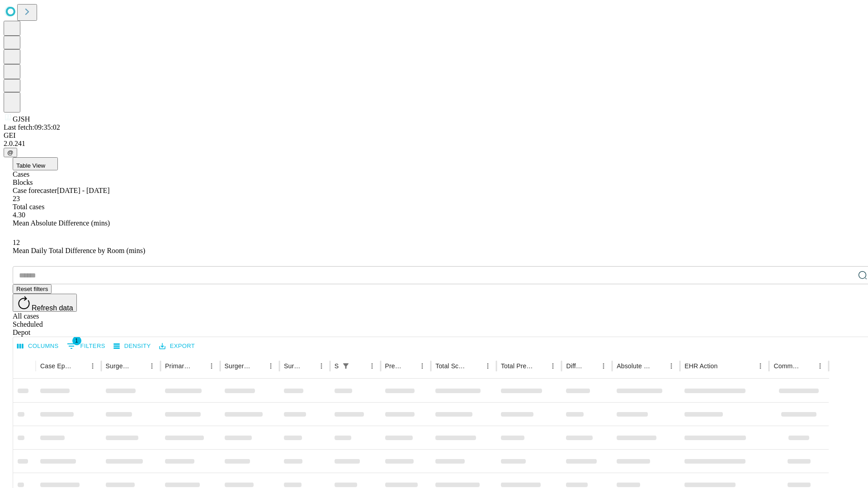  What do you see at coordinates (575, 366) in the screenshot?
I see `div: Difference` at bounding box center [575, 366].